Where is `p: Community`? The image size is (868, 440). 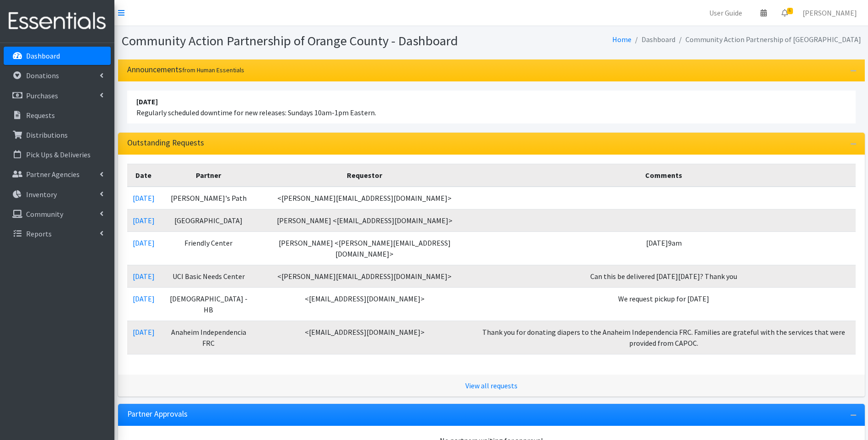 p: Community is located at coordinates (44, 214).